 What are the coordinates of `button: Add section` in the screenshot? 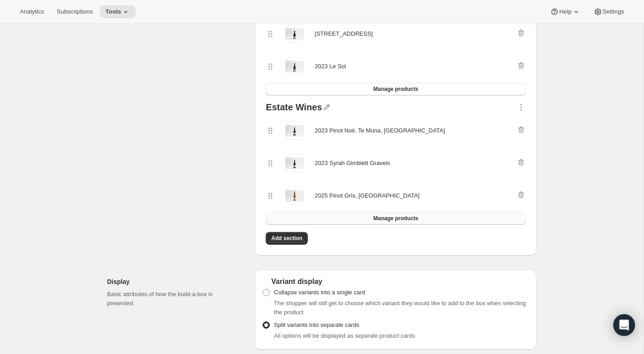 It's located at (287, 238).